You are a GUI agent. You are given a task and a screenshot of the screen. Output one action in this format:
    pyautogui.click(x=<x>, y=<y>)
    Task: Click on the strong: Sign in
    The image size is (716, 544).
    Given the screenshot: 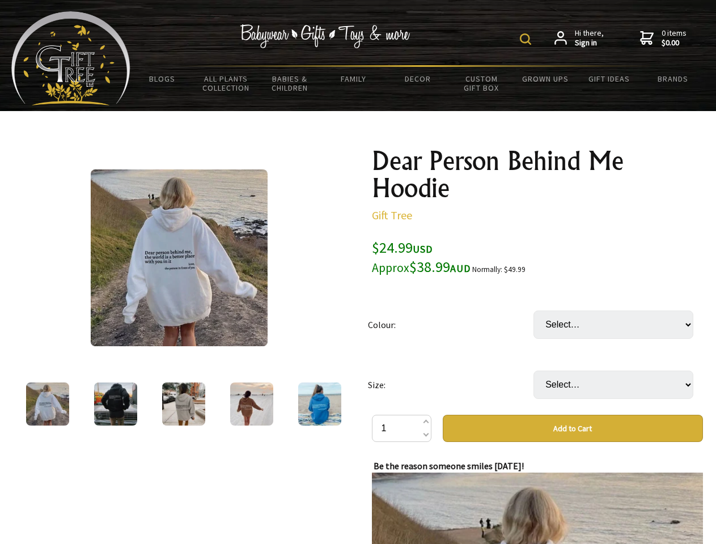 What is the action you would take?
    pyautogui.click(x=589, y=43)
    